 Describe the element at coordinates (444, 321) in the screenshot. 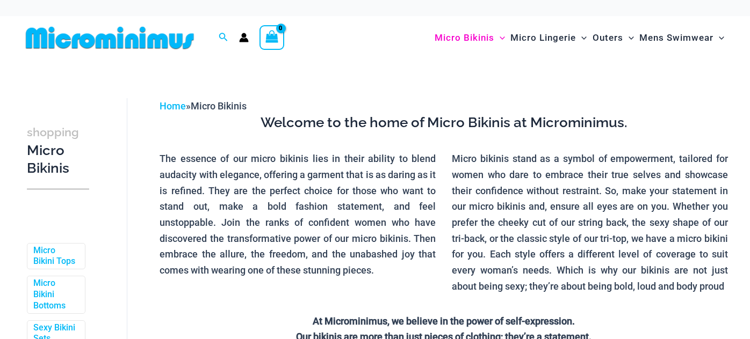

I see `strong: At Microminimus, we believe in the power of self-expression.` at that location.